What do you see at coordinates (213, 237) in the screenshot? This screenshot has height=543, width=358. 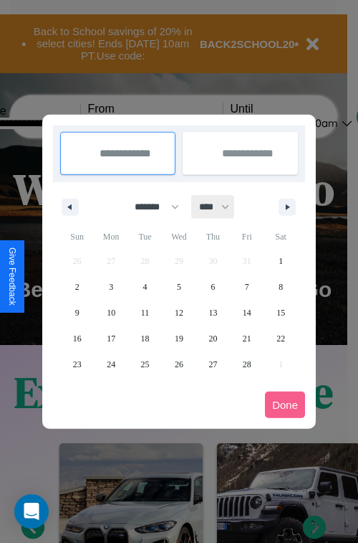 I see `span: Thu` at bounding box center [213, 237].